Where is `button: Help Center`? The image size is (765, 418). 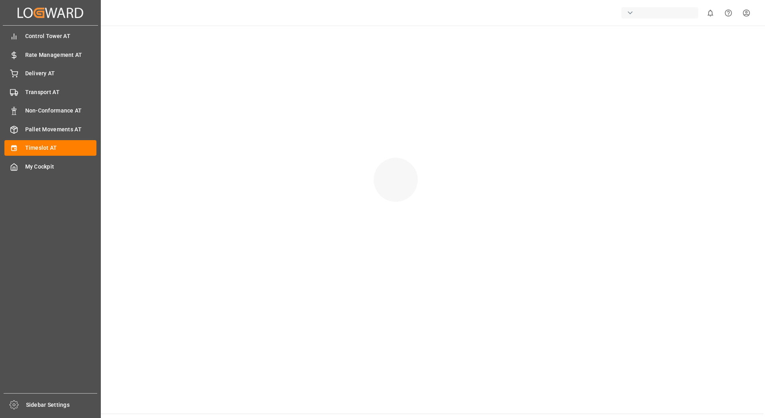
button: Help Center is located at coordinates (728, 13).